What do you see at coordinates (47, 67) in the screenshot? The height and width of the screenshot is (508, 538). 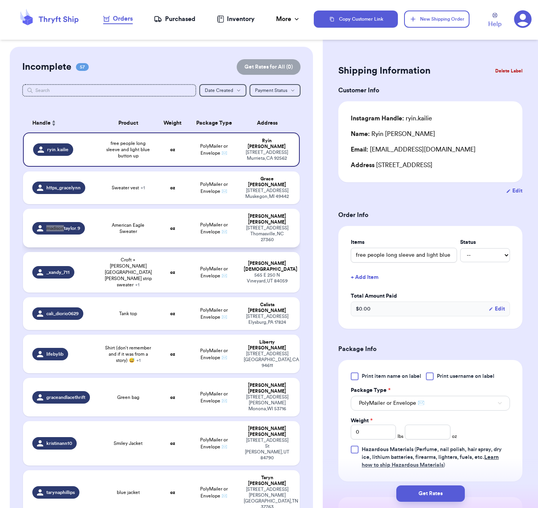 I see `h2: Incomplete` at bounding box center [47, 67].